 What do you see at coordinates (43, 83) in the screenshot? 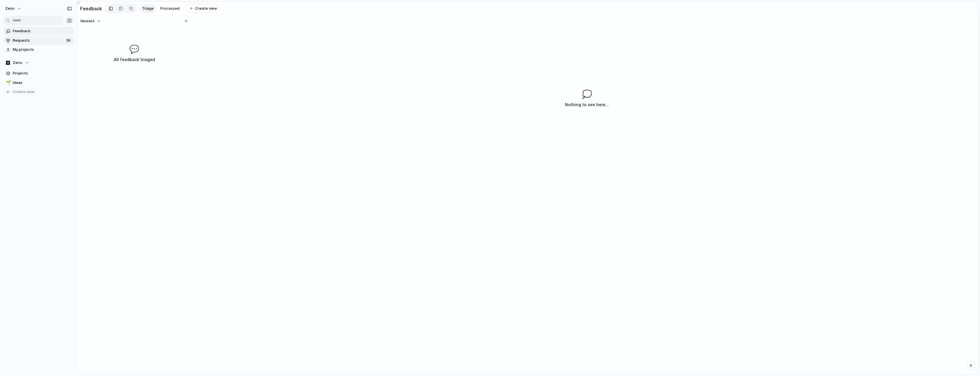
I see `span: Ideas` at bounding box center [43, 83].